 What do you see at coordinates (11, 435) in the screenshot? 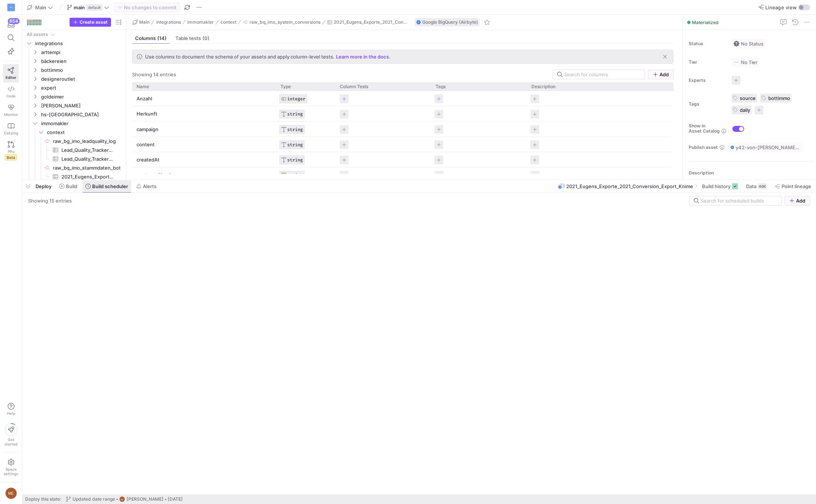
I see `button: Getstarted` at bounding box center [11, 435].